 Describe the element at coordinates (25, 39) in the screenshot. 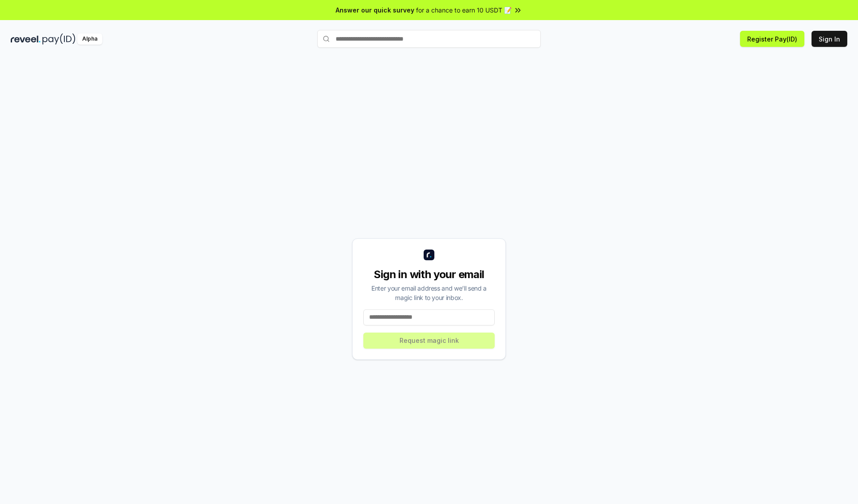

I see `img: reveel_dark` at that location.